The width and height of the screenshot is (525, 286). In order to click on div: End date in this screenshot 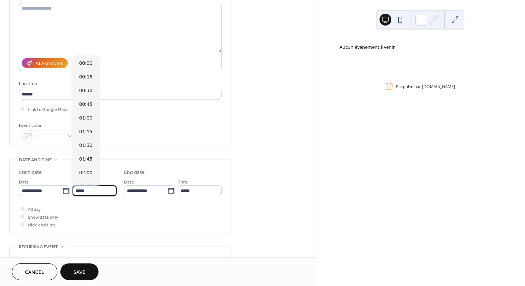, I will do `click(134, 173)`.